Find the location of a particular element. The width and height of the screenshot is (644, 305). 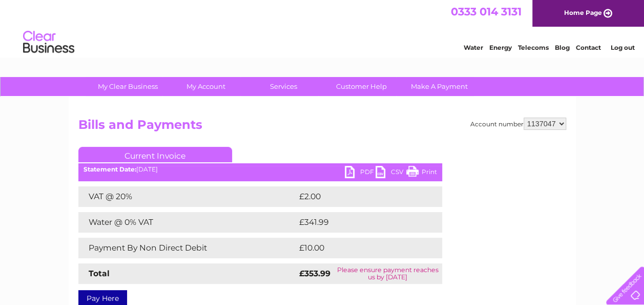

img: logo.png is located at coordinates (49, 42).